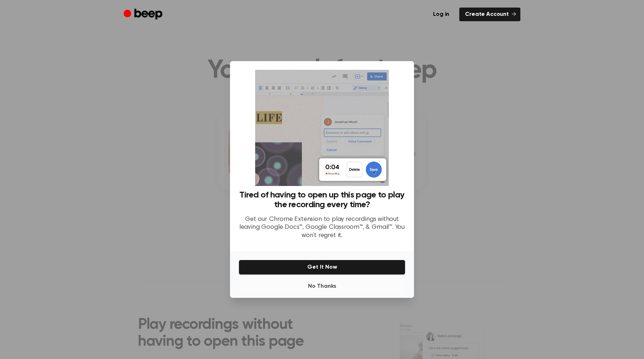 This screenshot has width=644, height=359. I want to click on button: No Thanks, so click(322, 286).